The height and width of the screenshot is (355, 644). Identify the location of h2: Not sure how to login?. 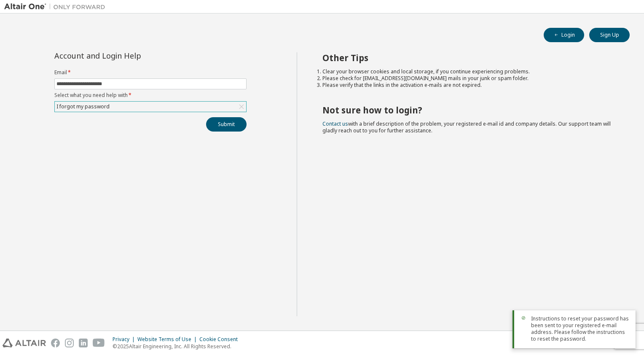
(469, 110).